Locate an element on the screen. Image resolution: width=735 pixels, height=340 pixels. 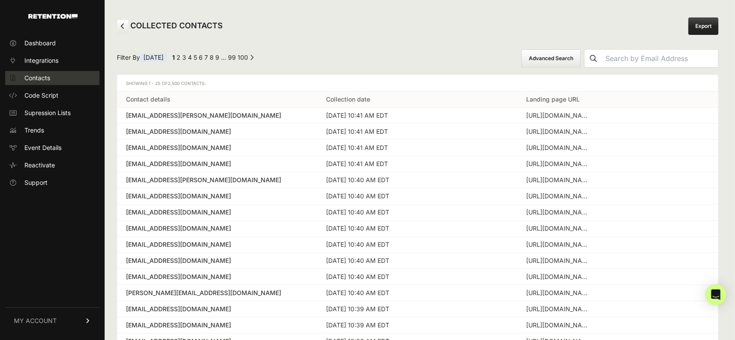
div: https://www.christianpost.com/news/amish-mother-charged-with-murder-for-death-of-son.html?utm_sou... is located at coordinates (559, 148).